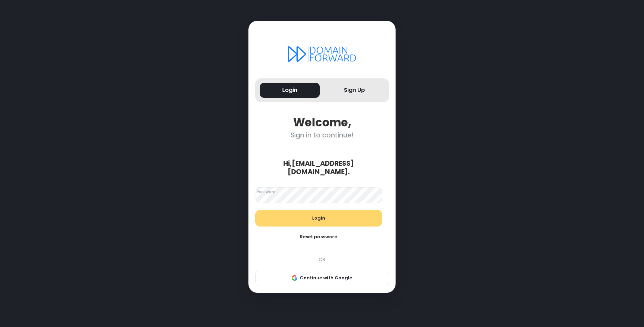 This screenshot has width=644, height=327. What do you see at coordinates (323, 278) in the screenshot?
I see `button: Continue with Google` at bounding box center [323, 278].